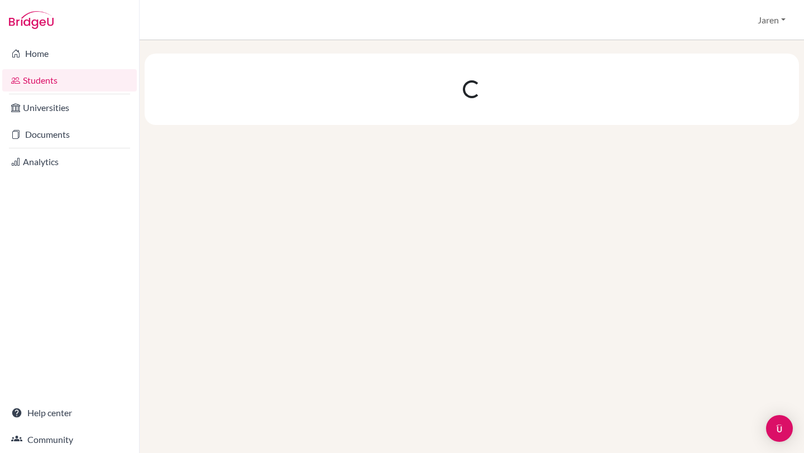 This screenshot has width=804, height=453. I want to click on a: Community, so click(69, 440).